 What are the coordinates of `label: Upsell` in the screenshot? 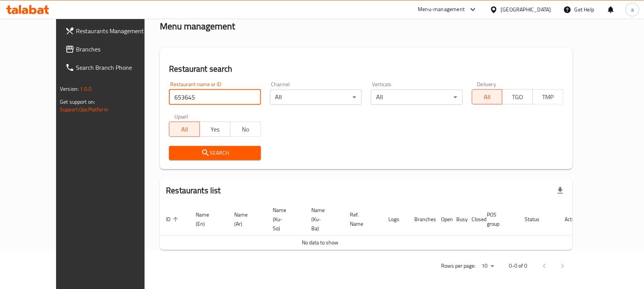 It's located at (181, 116).